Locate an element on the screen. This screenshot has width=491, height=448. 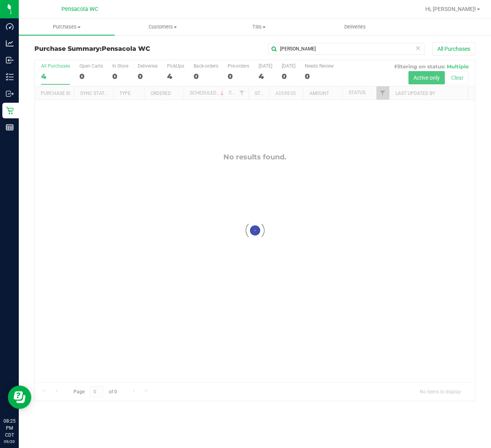
inline-svg: Retail is located at coordinates (10, 110).